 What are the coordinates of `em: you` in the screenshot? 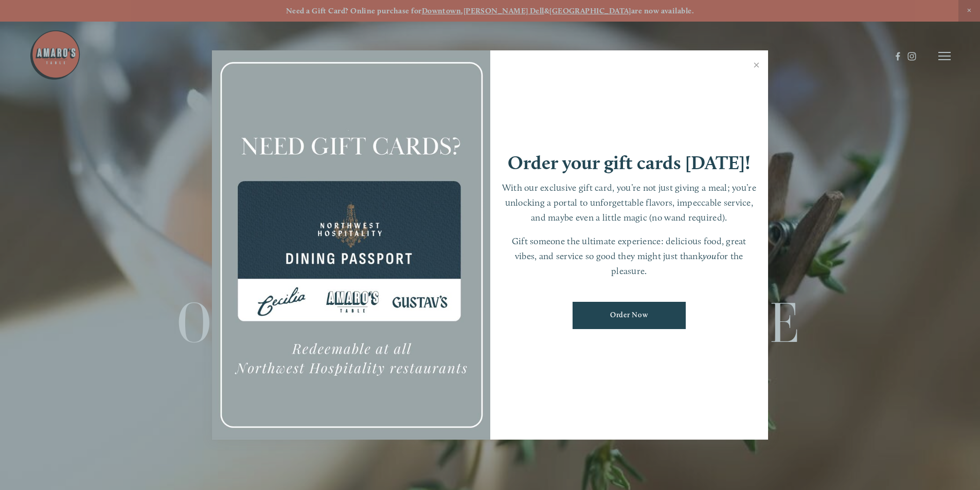 It's located at (709, 255).